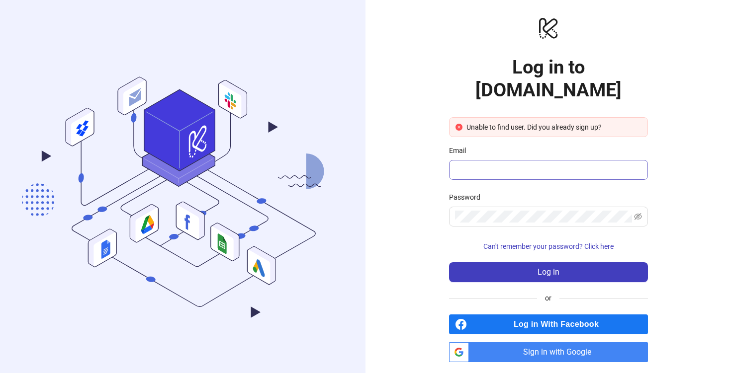  I want to click on span: or, so click(548, 298).